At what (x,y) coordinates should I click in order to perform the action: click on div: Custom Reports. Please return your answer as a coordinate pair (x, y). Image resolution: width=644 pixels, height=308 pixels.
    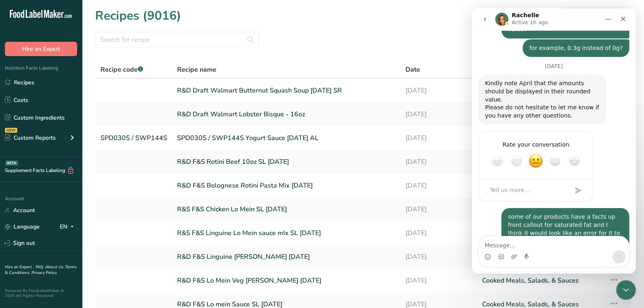
    Looking at the image, I should click on (30, 138).